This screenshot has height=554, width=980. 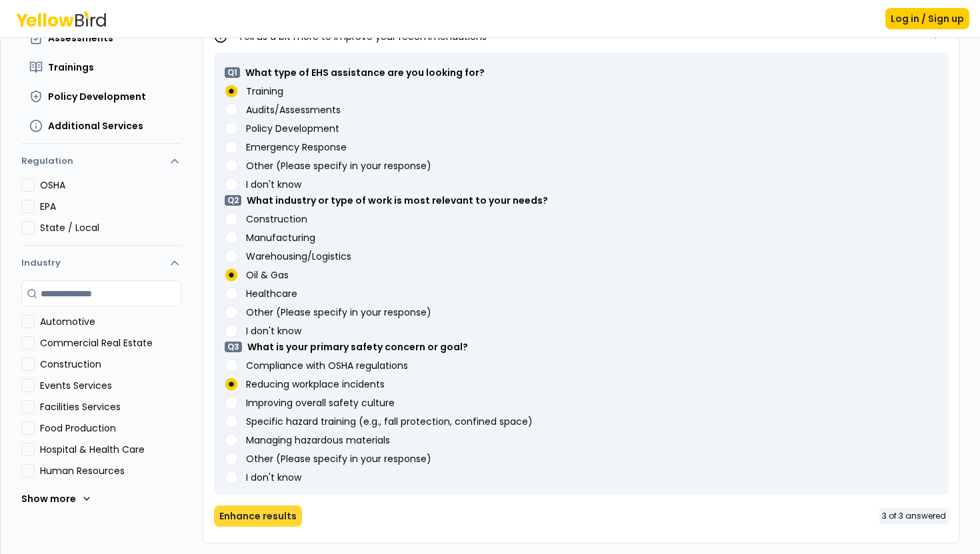 I want to click on button: Regulation, so click(x=101, y=164).